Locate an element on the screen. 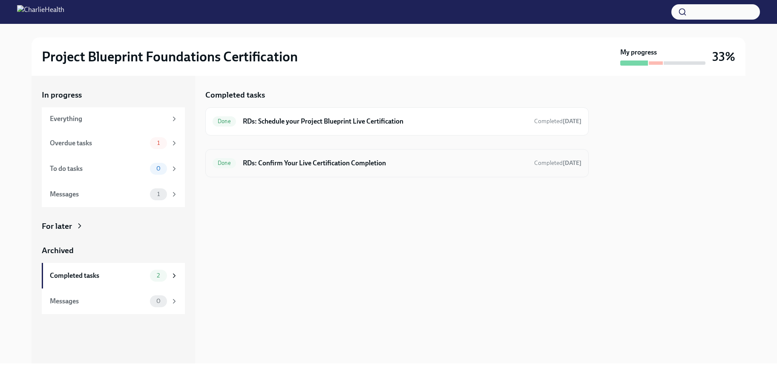 Image resolution: width=777 pixels, height=372 pixels. span: 2 is located at coordinates (158, 275).